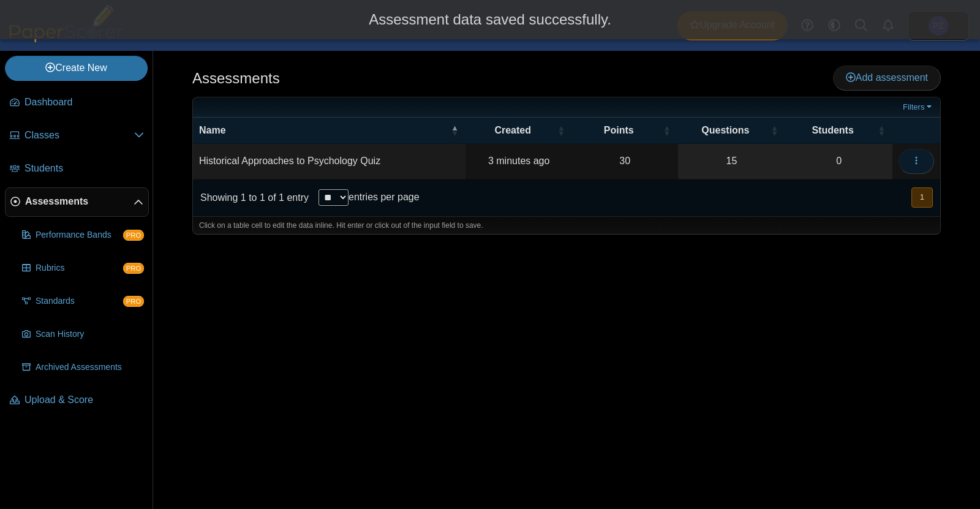 The image size is (980, 509). I want to click on a: Archived Assessments, so click(83, 368).